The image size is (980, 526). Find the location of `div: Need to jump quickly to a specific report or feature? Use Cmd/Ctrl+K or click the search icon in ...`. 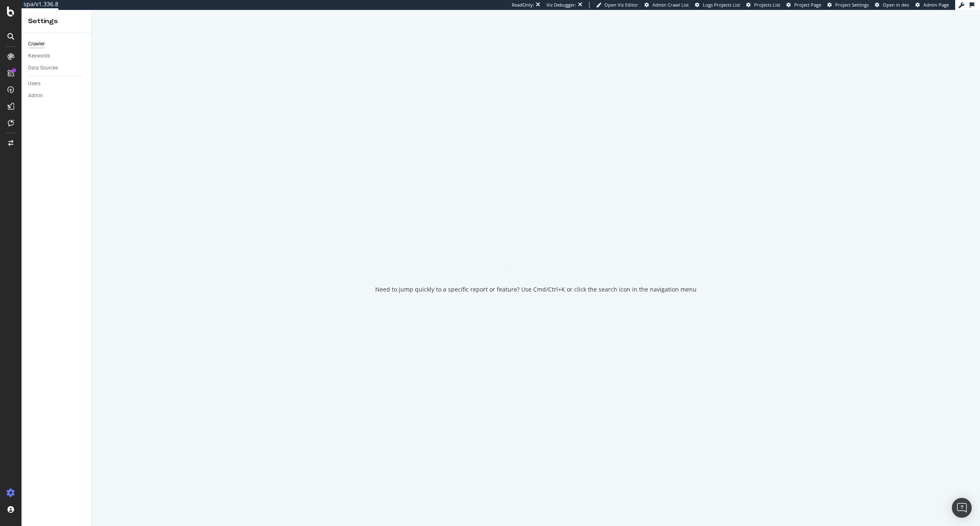

div: Need to jump quickly to a specific report or feature? Use Cmd/Ctrl+K or click the search icon in ... is located at coordinates (536, 290).